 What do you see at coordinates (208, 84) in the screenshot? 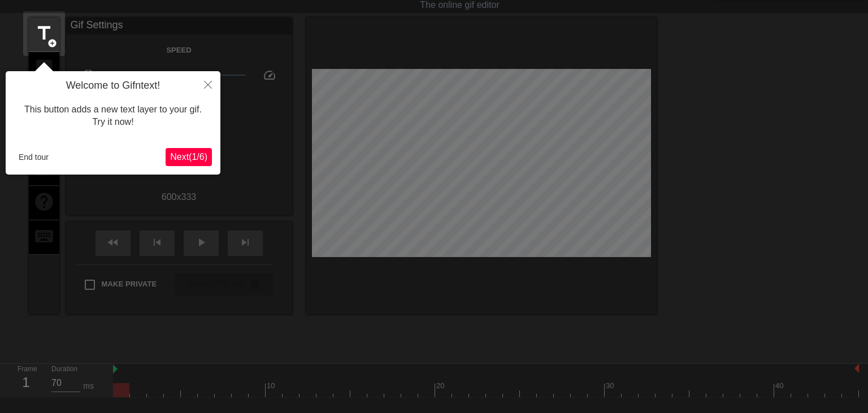
I see `button: Close` at bounding box center [208, 84].